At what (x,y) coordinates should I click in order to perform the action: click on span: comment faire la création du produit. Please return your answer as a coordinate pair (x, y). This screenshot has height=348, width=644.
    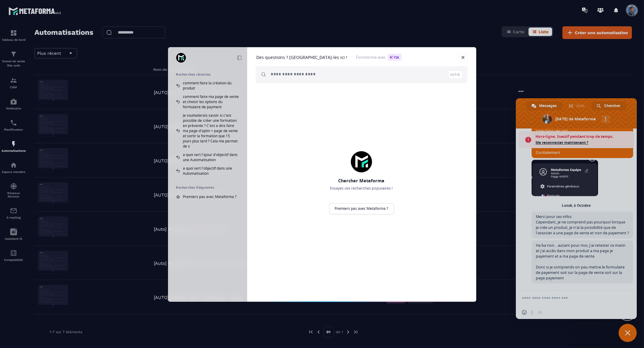
    Looking at the image, I should click on (211, 86).